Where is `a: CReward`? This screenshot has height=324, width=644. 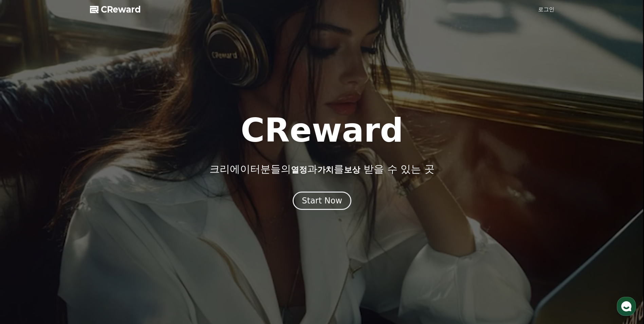
a: CReward is located at coordinates (116, 9).